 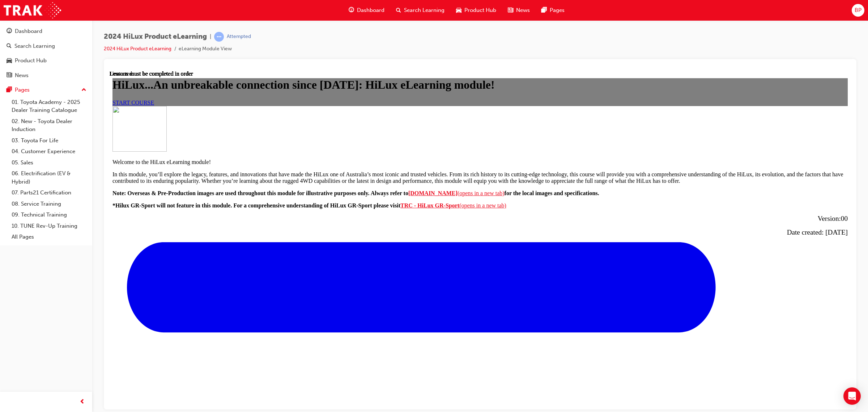 What do you see at coordinates (46, 53) in the screenshot?
I see `button: DashboardSearch LearningProduct HubNews` at bounding box center [46, 53].